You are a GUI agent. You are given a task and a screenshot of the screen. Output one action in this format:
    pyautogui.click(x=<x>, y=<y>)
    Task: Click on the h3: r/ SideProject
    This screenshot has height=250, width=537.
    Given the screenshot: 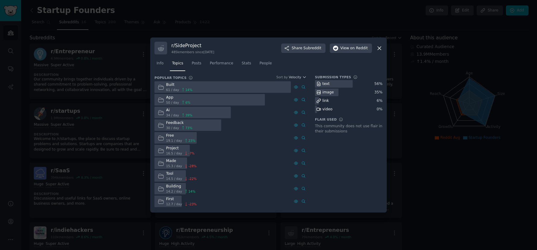 What is the action you would take?
    pyautogui.click(x=193, y=45)
    